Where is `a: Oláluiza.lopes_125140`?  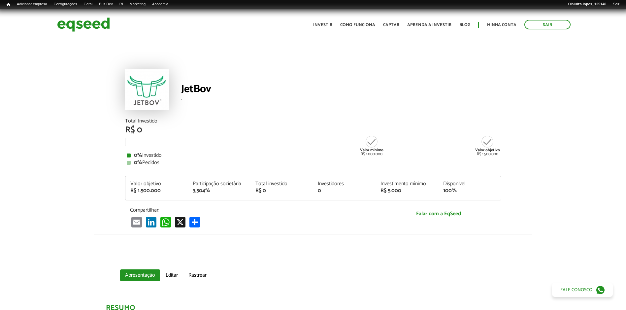 a: Oláluiza.lopes_125140 is located at coordinates (587, 4).